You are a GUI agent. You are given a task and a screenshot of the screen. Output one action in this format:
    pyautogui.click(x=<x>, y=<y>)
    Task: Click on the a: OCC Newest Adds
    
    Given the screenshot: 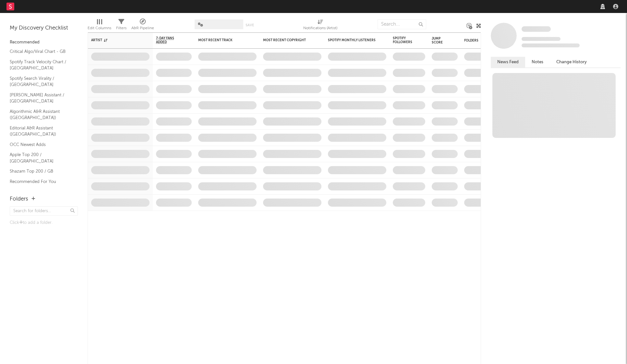 What is the action you would take?
    pyautogui.click(x=41, y=145)
    